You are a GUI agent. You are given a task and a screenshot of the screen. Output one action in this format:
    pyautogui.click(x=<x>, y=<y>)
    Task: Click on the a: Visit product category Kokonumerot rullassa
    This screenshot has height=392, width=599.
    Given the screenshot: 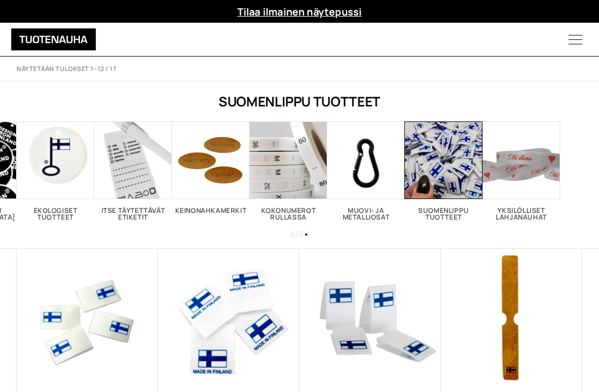 What is the action you would take?
    pyautogui.click(x=288, y=171)
    